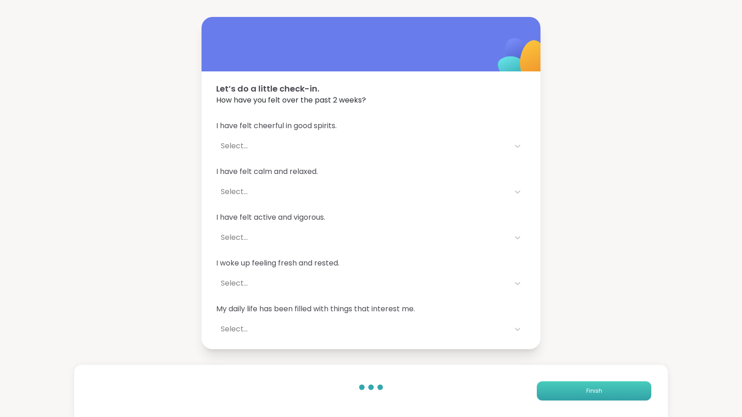 Image resolution: width=742 pixels, height=417 pixels. I want to click on img: ShareWell Logomark, so click(522, 60).